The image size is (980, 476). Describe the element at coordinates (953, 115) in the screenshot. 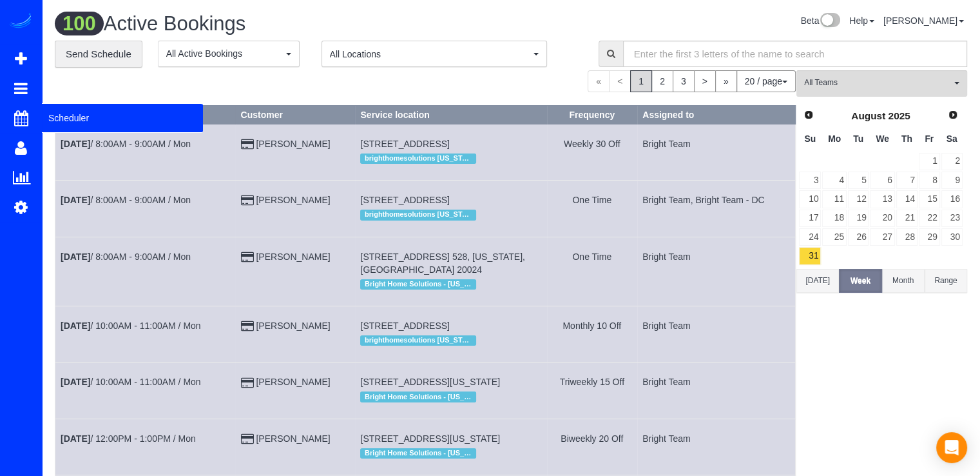

I see `span: Next` at that location.